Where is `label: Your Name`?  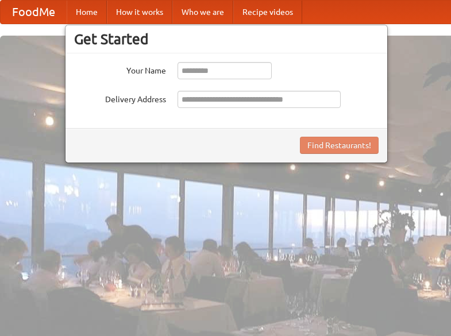
label: Your Name is located at coordinates (120, 69).